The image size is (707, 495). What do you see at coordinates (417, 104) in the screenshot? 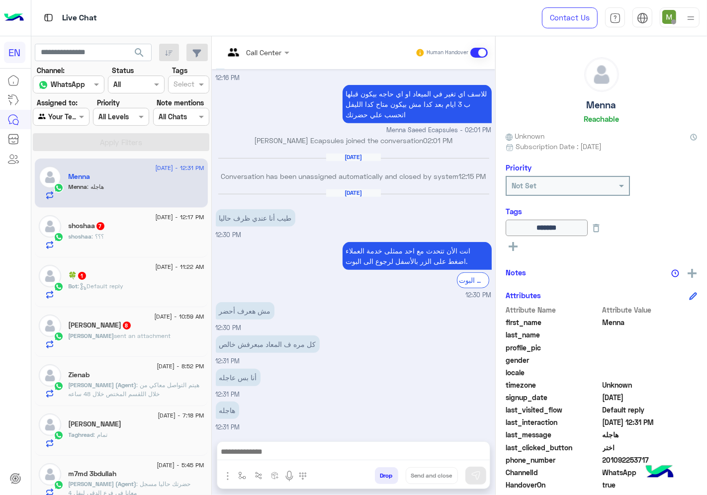
I see `p: 3/9/2025, 2:01 PM` at bounding box center [417, 104].